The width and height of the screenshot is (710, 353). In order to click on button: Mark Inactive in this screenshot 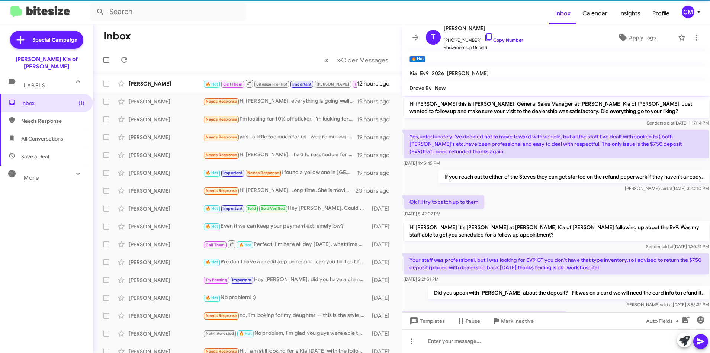, I will do `click(513, 321)`.